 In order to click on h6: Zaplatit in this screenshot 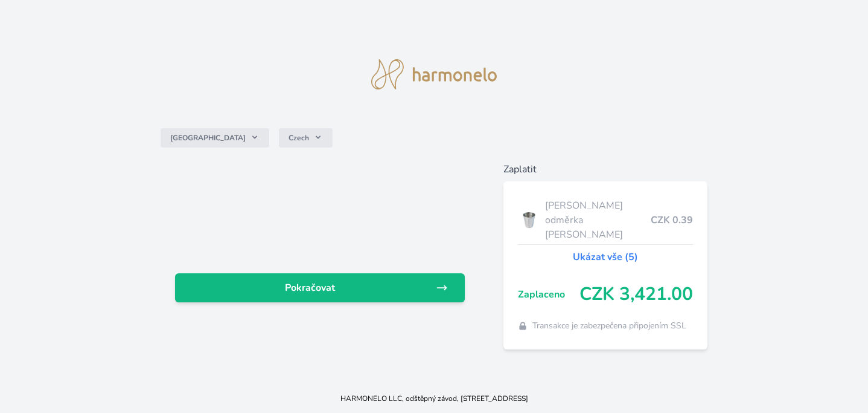, I will do `click(606, 169)`.